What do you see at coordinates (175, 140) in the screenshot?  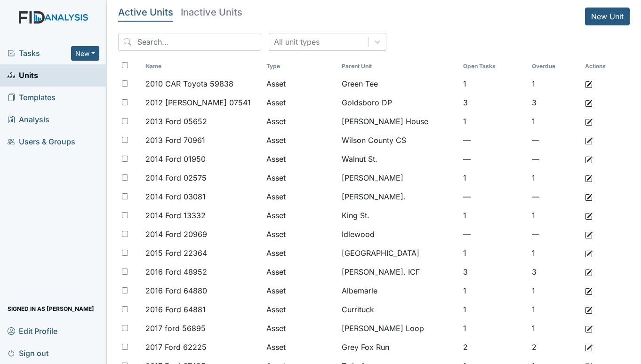 I see `span: 2013 Ford 70961` at bounding box center [175, 140].